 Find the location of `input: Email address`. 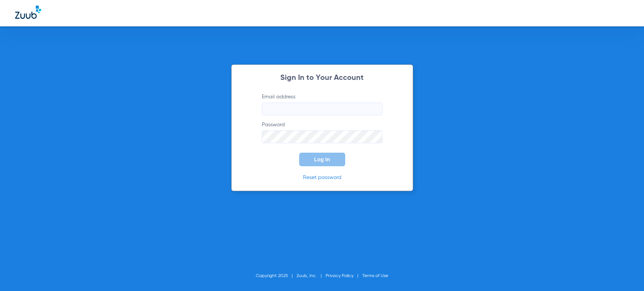

input: Email address is located at coordinates (322, 109).